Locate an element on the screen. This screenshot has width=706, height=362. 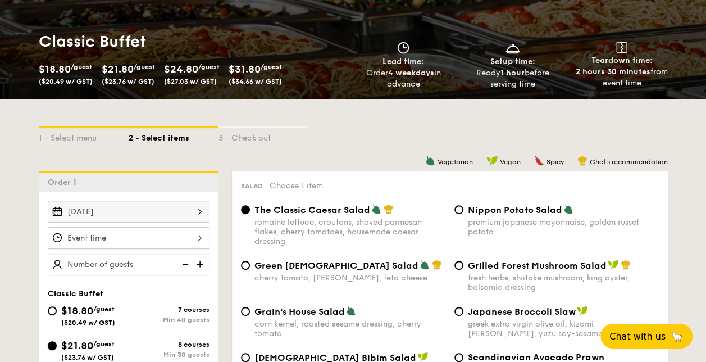
span: Setup time: is located at coordinates (513, 61).